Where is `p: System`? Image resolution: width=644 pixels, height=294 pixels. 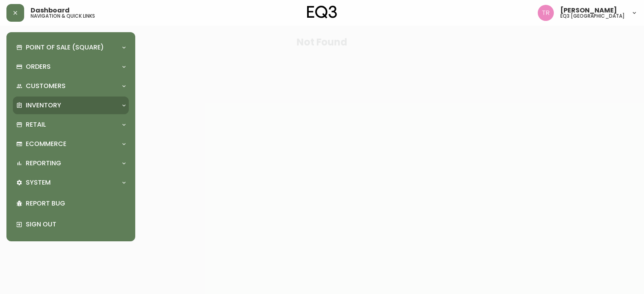
p: System is located at coordinates (38, 183).